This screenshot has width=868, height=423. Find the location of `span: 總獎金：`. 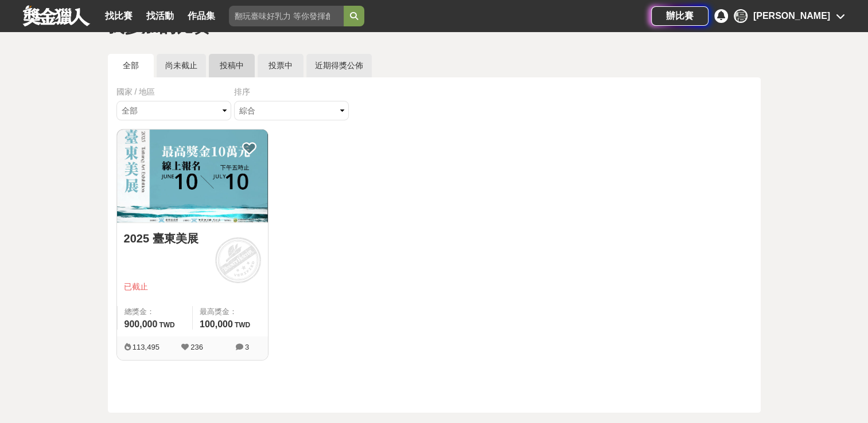

span: 總獎金： is located at coordinates (155, 312).